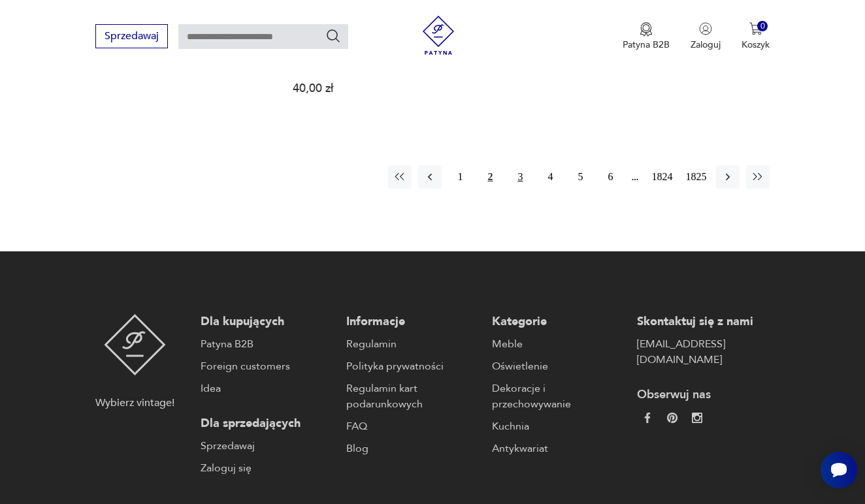 This screenshot has width=865, height=504. Describe the element at coordinates (558, 344) in the screenshot. I see `a: Meble` at that location.